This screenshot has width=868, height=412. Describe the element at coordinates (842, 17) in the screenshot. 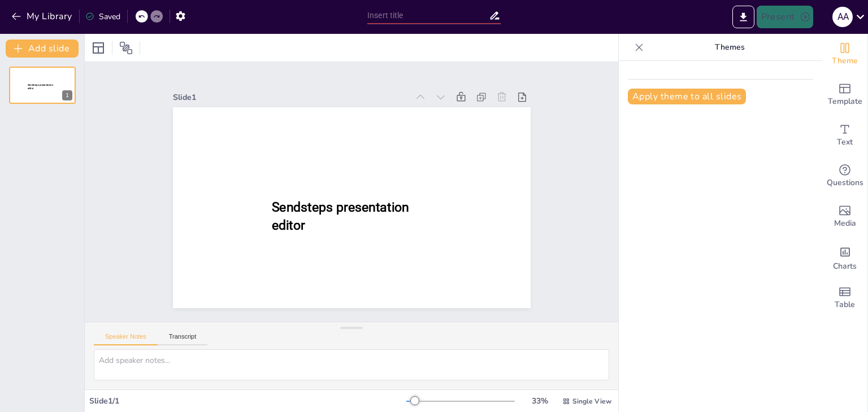

I see `button: a a` at that location.